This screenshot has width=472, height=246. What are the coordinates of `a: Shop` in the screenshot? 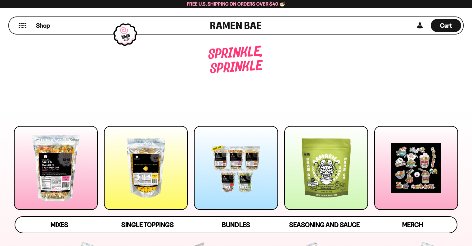 It's located at (43, 25).